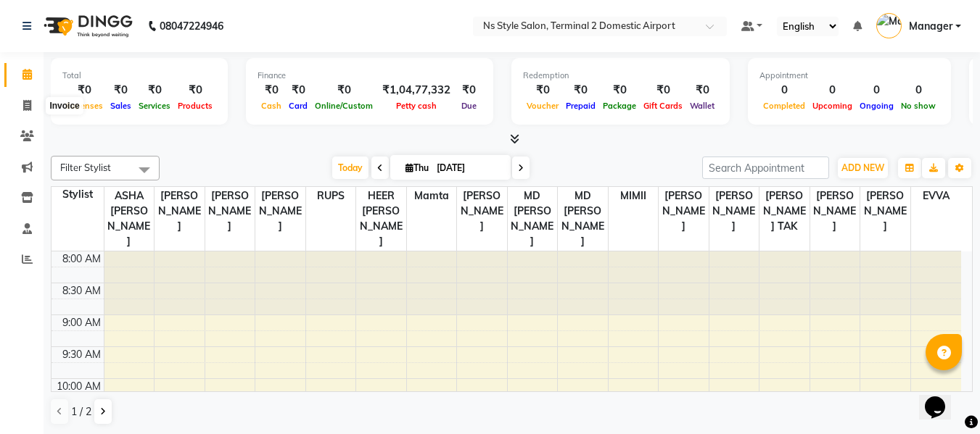 This screenshot has height=434, width=980. Describe the element at coordinates (344, 106) in the screenshot. I see `span: Online/Custom` at that location.